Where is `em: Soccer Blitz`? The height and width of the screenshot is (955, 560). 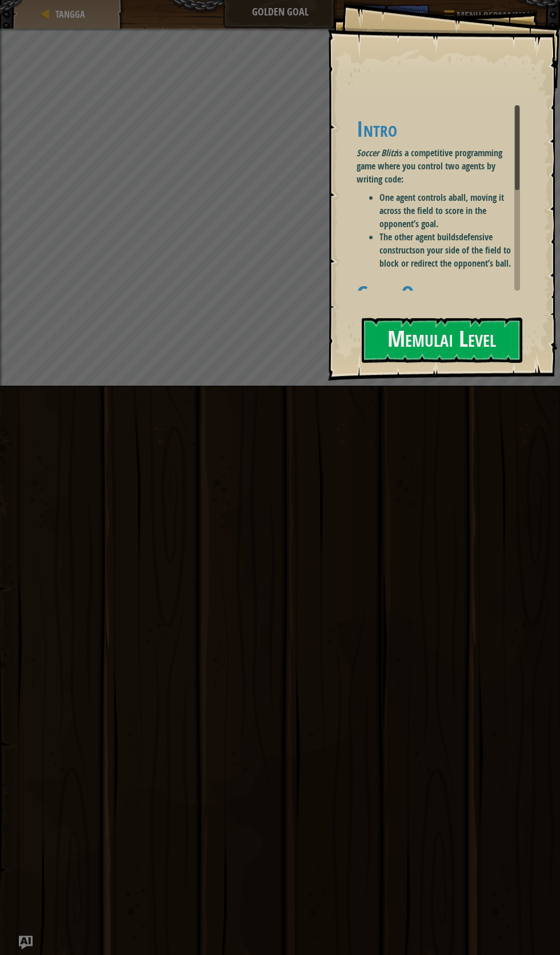 em: Soccer Blitz is located at coordinates (377, 153).